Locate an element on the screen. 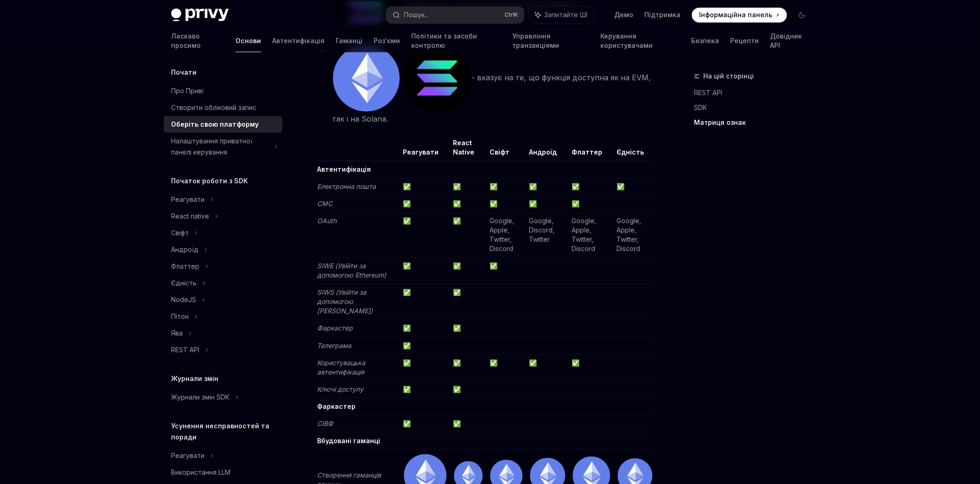 The width and height of the screenshot is (980, 484). font: Інформаційна панель is located at coordinates (736, 14).